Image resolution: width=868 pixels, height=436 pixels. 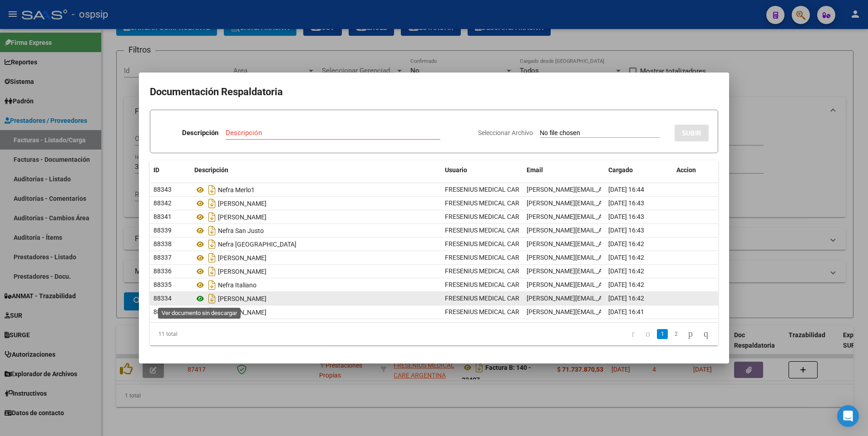 What do you see at coordinates (200, 133) in the screenshot?
I see `p: Descripción` at bounding box center [200, 133].